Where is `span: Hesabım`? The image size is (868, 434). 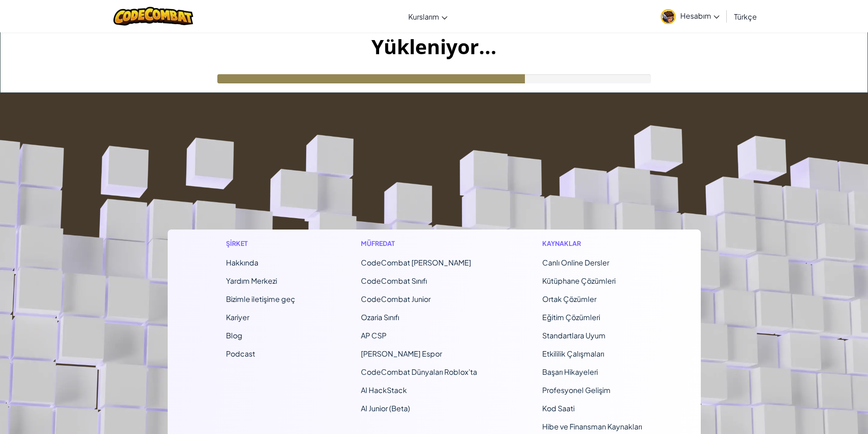
span: Hesabım is located at coordinates (700, 16).